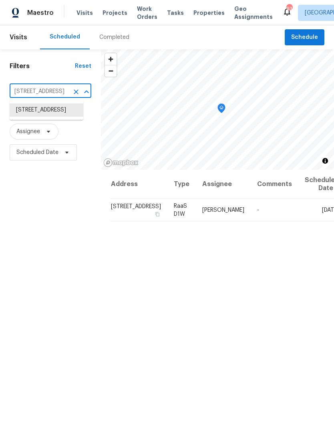 The width and height of the screenshot is (334, 436). I want to click on span: Schedule, so click(305, 37).